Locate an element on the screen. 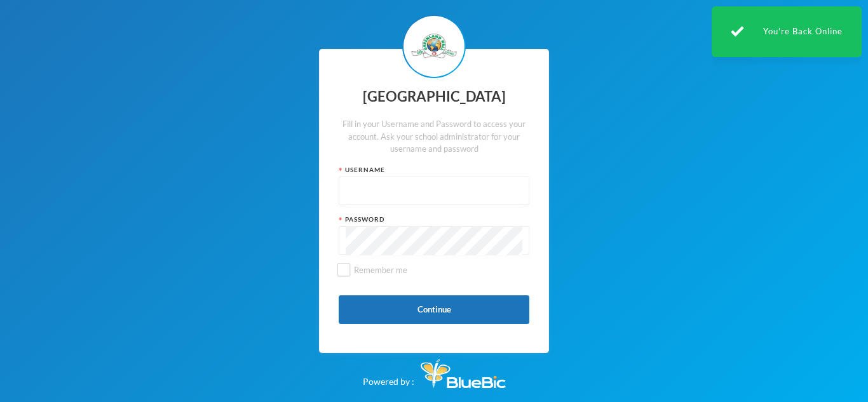  div: Password is located at coordinates (434, 219).